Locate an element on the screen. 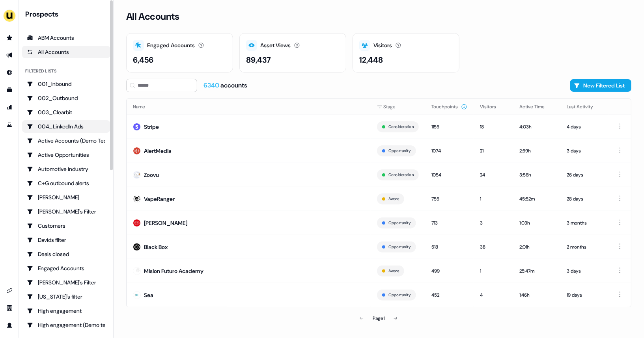  button: Visitors is located at coordinates (493, 107).